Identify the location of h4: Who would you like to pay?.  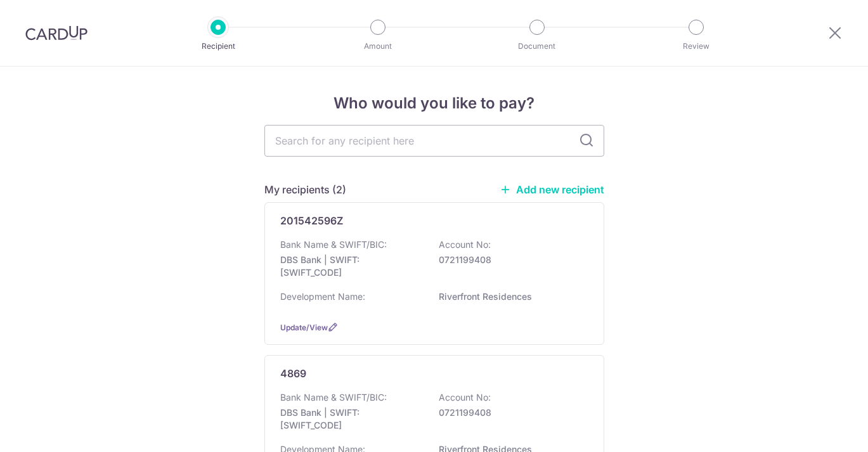
(434, 104).